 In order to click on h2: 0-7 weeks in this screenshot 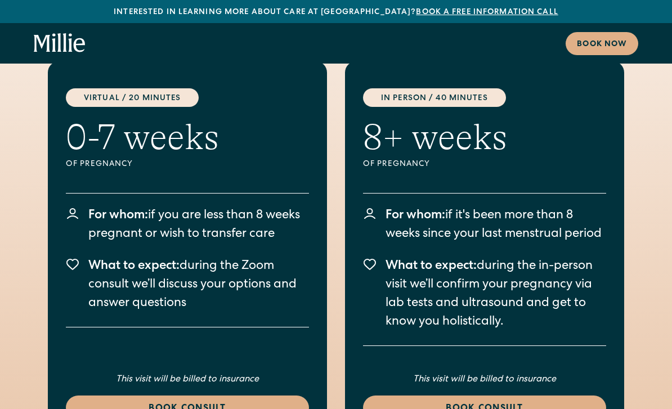, I will do `click(142, 137)`.